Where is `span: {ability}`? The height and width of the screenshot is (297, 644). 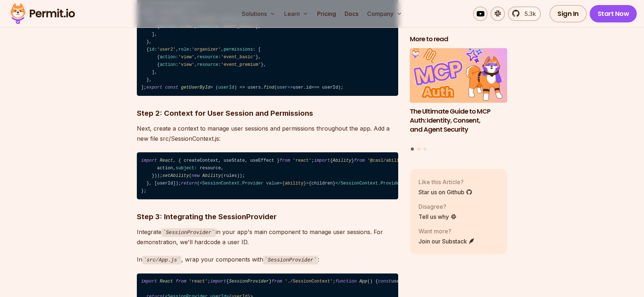 span: {ability} is located at coordinates (294, 183).